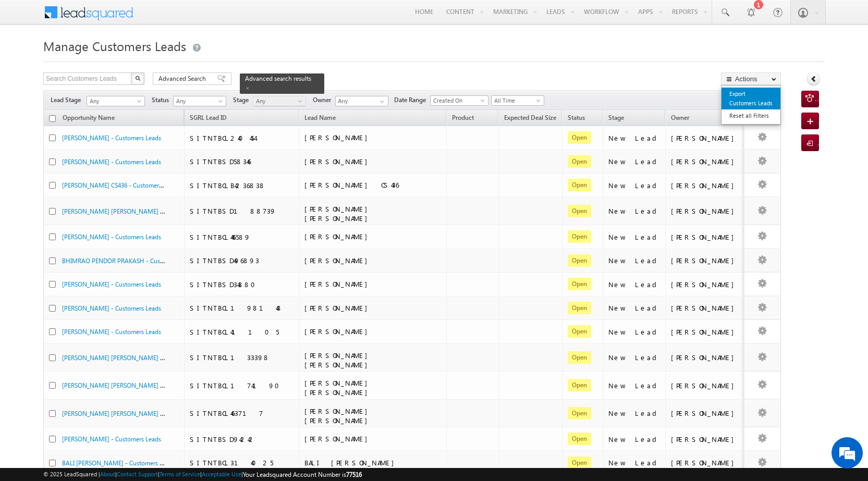  Describe the element at coordinates (242, 358) in the screenshot. I see `div: SITNTBCL133398` at that location.